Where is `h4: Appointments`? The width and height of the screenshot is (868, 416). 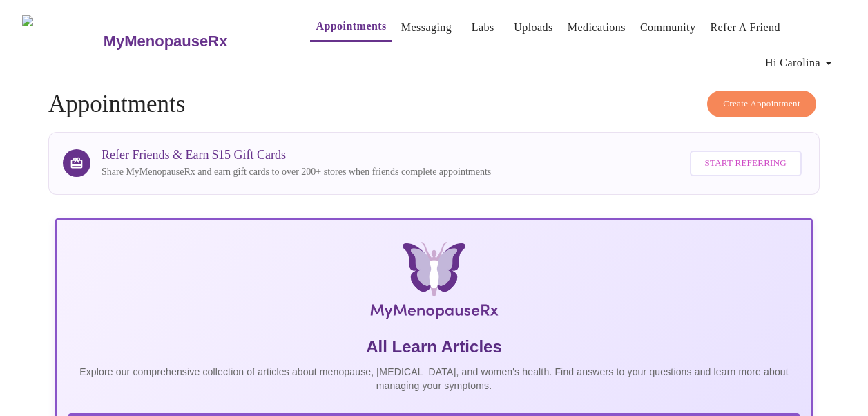
h4: Appointments is located at coordinates (434, 105).